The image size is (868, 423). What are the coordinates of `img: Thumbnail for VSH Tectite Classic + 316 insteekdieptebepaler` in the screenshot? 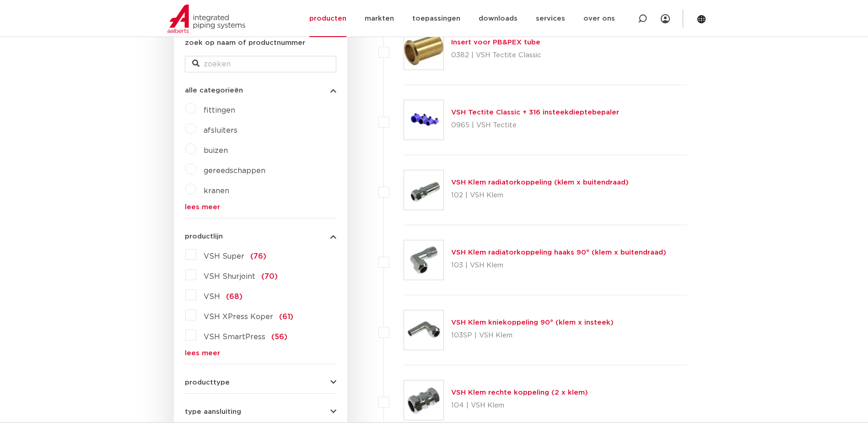 It's located at (424, 120).